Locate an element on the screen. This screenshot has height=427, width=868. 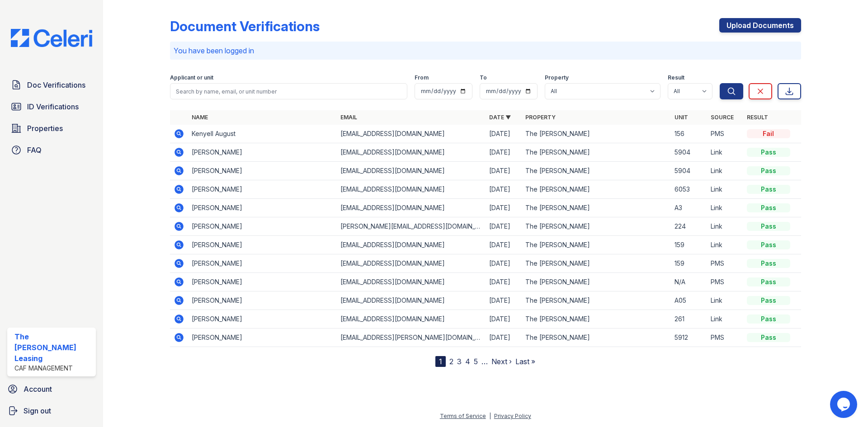
button: Sign out is located at coordinates (52, 411).